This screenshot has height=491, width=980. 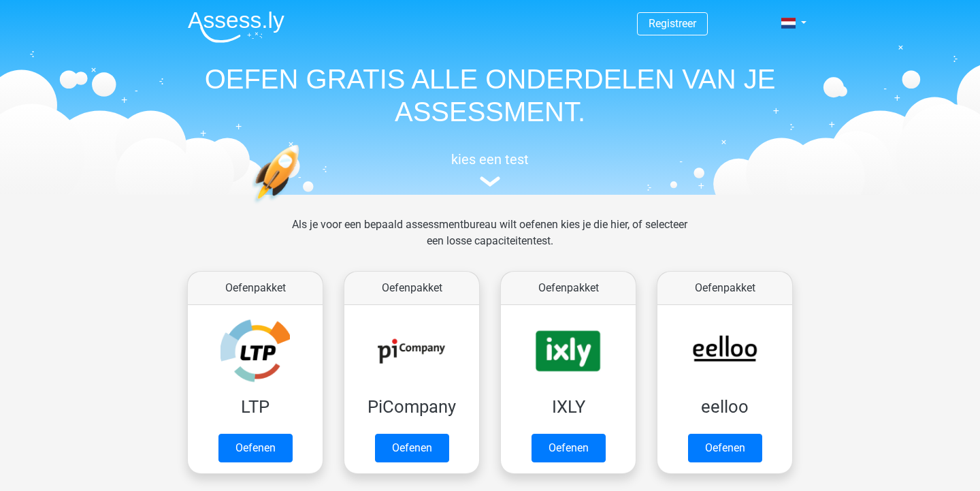 I want to click on a: kies een test, so click(x=490, y=168).